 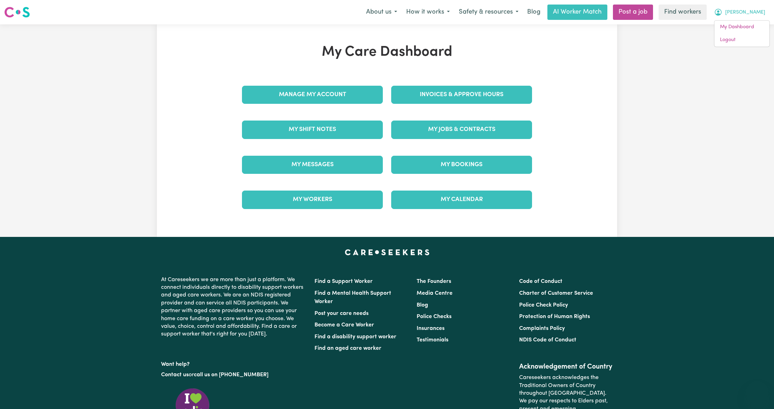 I want to click on img: Careseekers logo, so click(x=17, y=12).